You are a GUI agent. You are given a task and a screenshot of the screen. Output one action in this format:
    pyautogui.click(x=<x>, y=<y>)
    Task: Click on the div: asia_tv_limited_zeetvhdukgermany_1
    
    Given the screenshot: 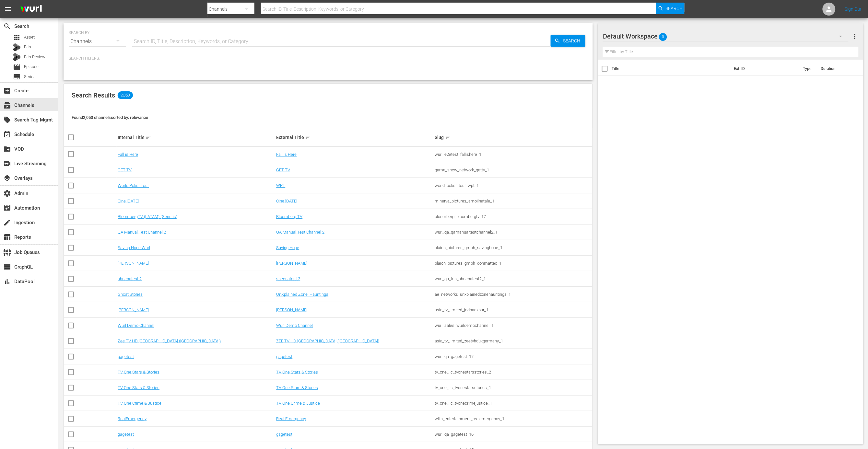 What is the action you would take?
    pyautogui.click(x=513, y=341)
    